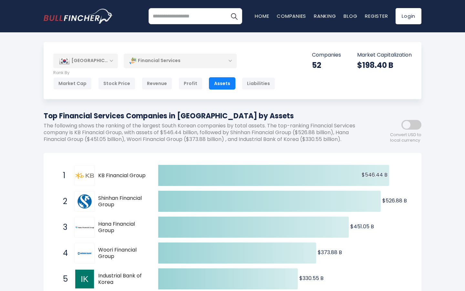 The width and height of the screenshot is (465, 291). I want to click on a: Register, so click(376, 16).